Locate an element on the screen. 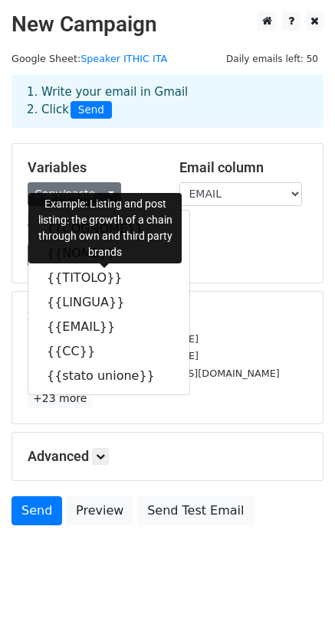 The image size is (335, 644). a: +23 more is located at coordinates (60, 399).